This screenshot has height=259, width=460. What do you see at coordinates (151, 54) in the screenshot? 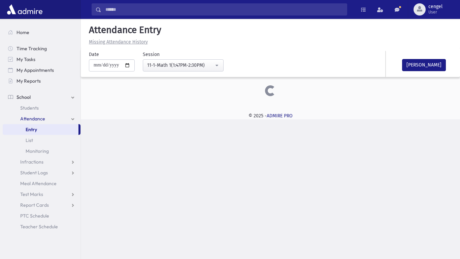
I see `label: Session` at bounding box center [151, 54].